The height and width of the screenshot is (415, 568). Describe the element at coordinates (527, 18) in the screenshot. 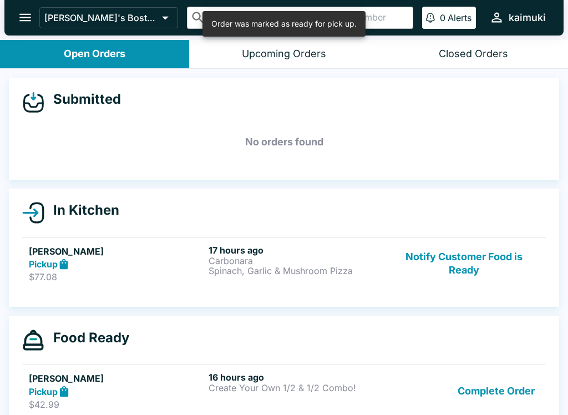

I see `div: kaimuki` at that location.